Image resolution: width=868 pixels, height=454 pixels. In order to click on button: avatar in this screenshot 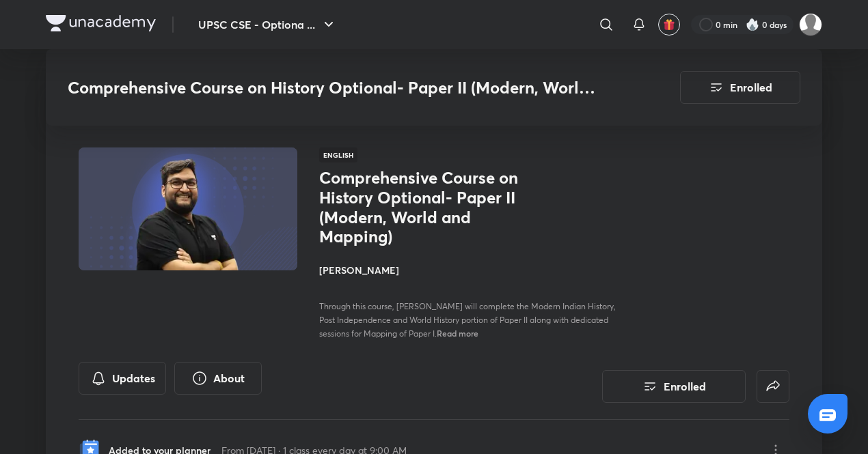, I will do `click(669, 25)`.